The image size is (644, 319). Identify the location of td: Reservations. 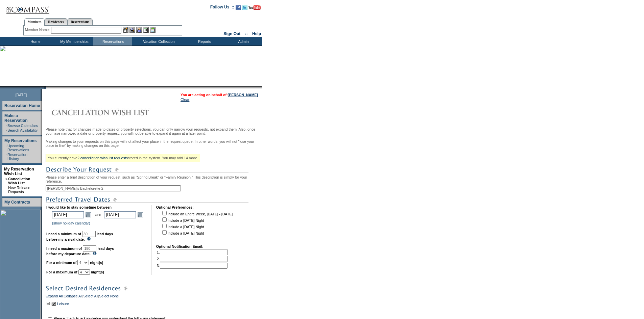
(112, 41).